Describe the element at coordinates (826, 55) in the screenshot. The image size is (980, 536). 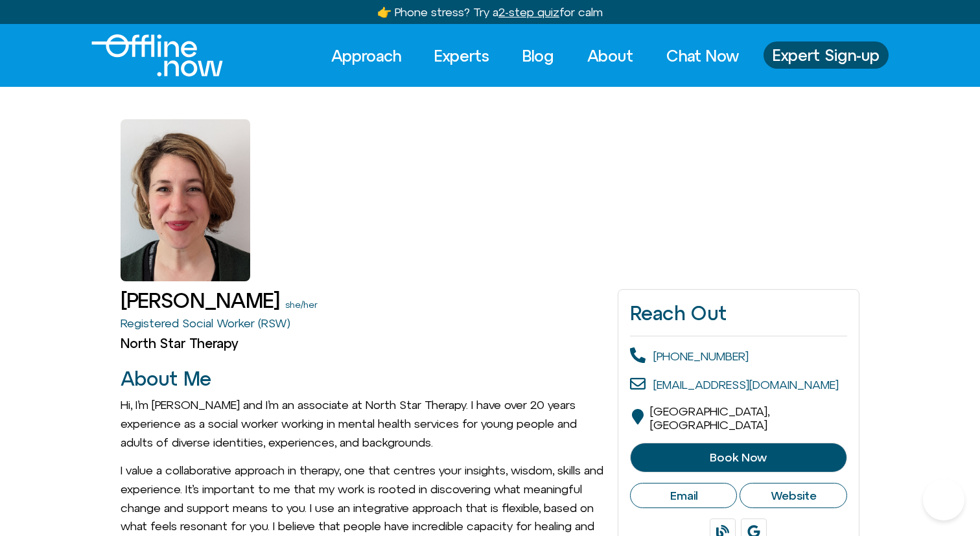
I see `a: Expert Sign-up` at that location.